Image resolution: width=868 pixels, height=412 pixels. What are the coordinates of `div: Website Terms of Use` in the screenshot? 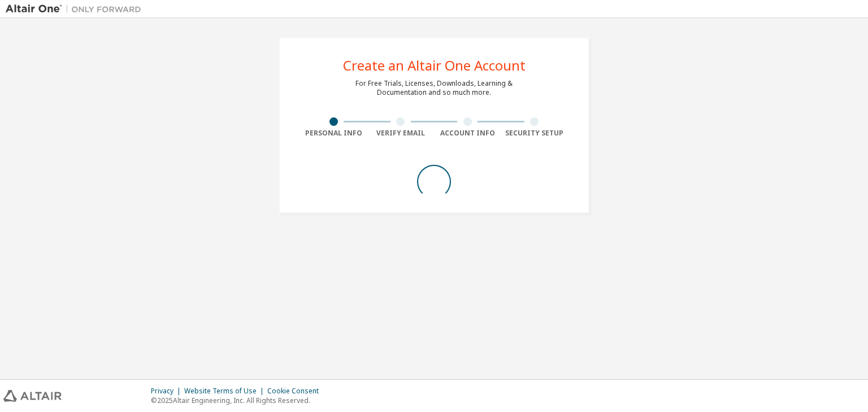 It's located at (225, 391).